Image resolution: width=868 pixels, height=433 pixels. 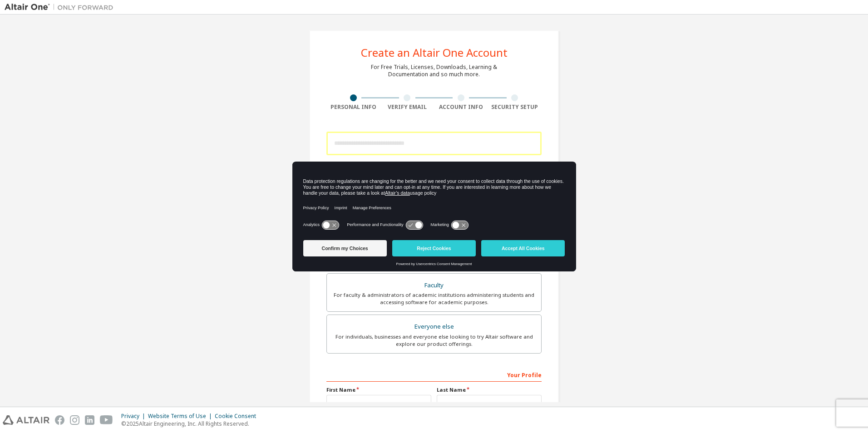 What do you see at coordinates (59, 420) in the screenshot?
I see `img: facebook.svg` at bounding box center [59, 420].